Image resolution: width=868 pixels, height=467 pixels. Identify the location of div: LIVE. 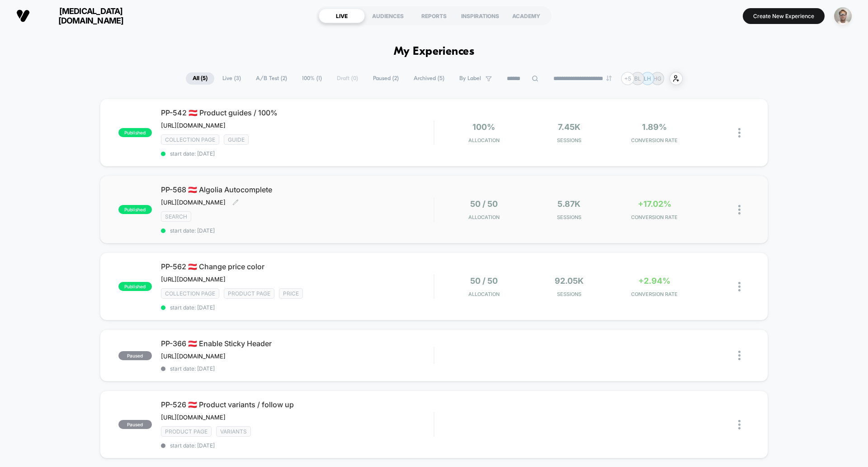
(342, 16).